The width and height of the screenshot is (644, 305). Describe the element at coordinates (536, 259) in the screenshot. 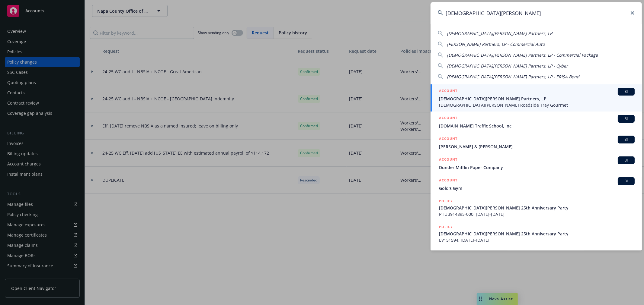

I see `a: POLICY` at that location.